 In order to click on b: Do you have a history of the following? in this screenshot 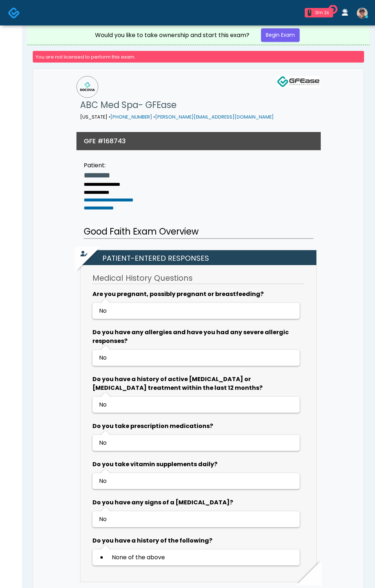, I will do `click(152, 540)`.